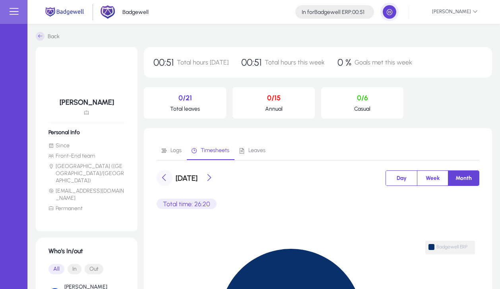 Image resolution: width=500 pixels, height=289 pixels. What do you see at coordinates (185, 98) in the screenshot?
I see `p: 0/21` at bounding box center [185, 98].